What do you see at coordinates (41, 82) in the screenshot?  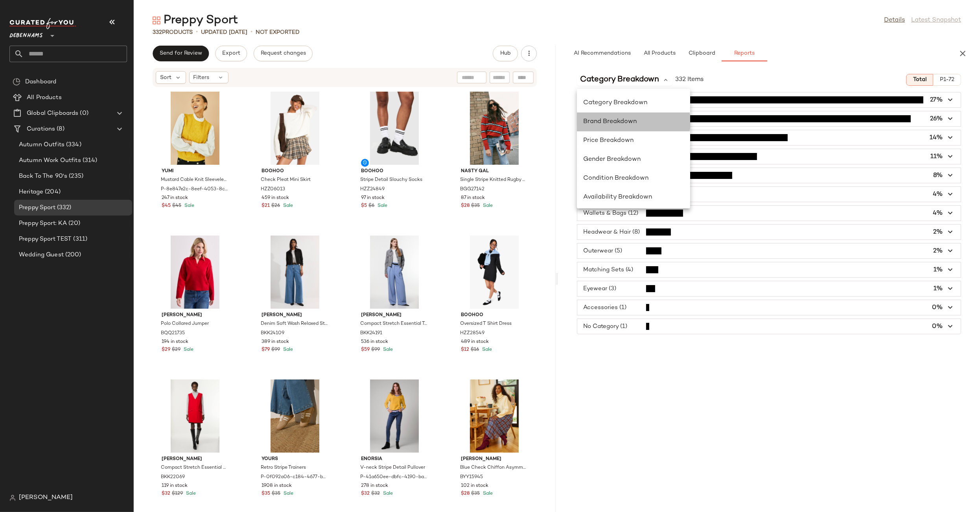 I see `span: Dashboard` at bounding box center [41, 82].